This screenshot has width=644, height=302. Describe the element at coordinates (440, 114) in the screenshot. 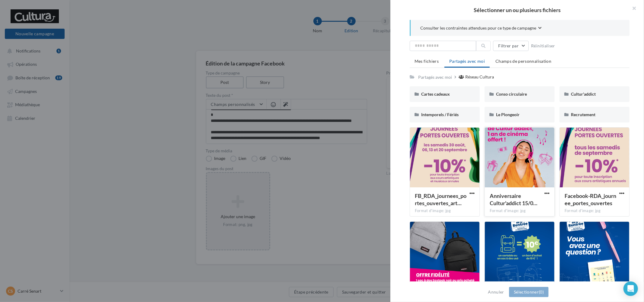

I see `span: Intemporels / Fériés` at that location.